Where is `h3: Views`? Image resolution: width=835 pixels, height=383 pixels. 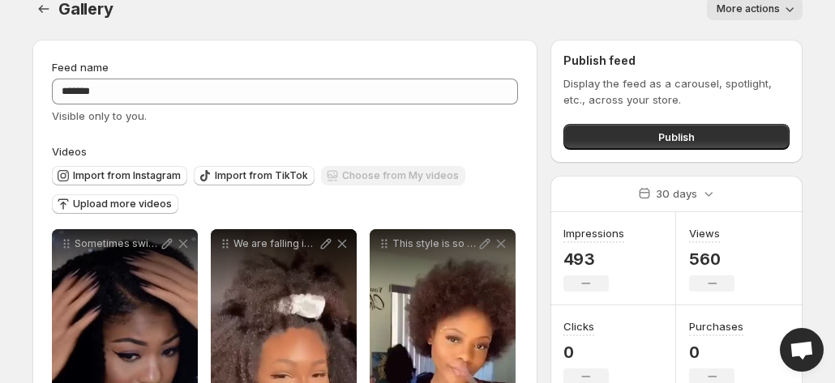
h3: Views is located at coordinates (704, 233).